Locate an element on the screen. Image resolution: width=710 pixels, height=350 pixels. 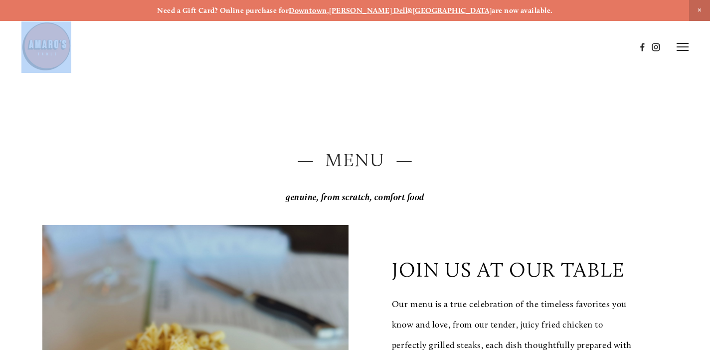
em: genuine, from scratch, comfort food is located at coordinates (355, 197).